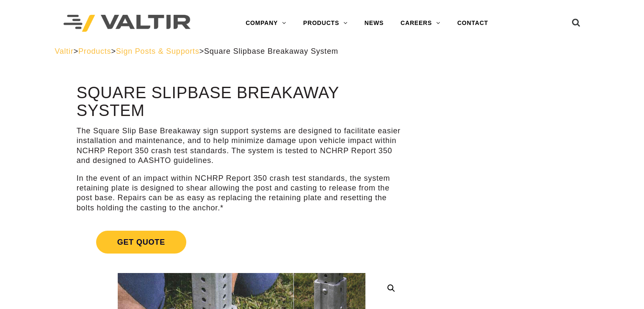 This screenshot has height=309, width=644. I want to click on a: COMPANY, so click(266, 23).